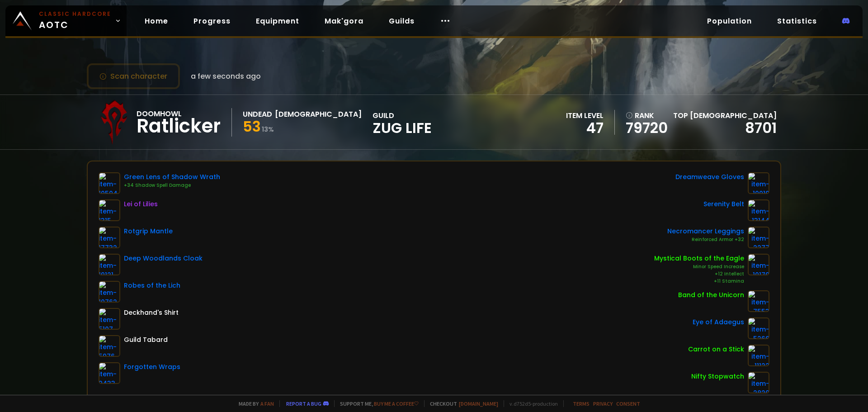 This screenshot has height=412, width=868. I want to click on img: item-11122, so click(759, 356).